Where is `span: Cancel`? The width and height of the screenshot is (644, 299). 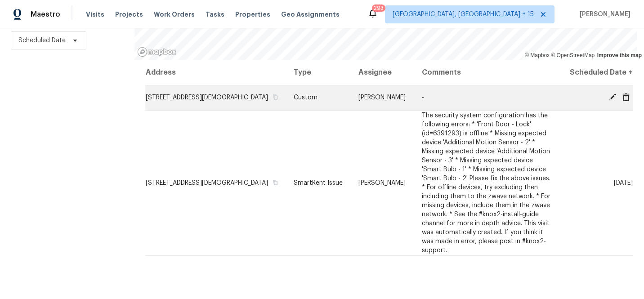 span: Cancel is located at coordinates (626, 97).